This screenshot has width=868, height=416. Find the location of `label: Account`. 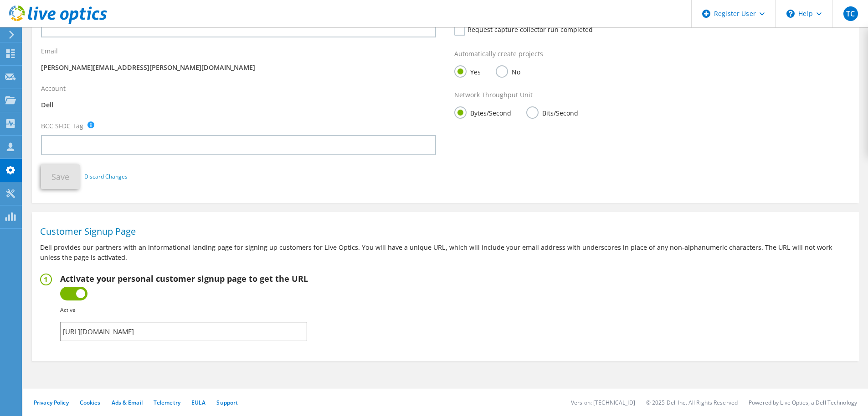

label: Account is located at coordinates (53, 89).